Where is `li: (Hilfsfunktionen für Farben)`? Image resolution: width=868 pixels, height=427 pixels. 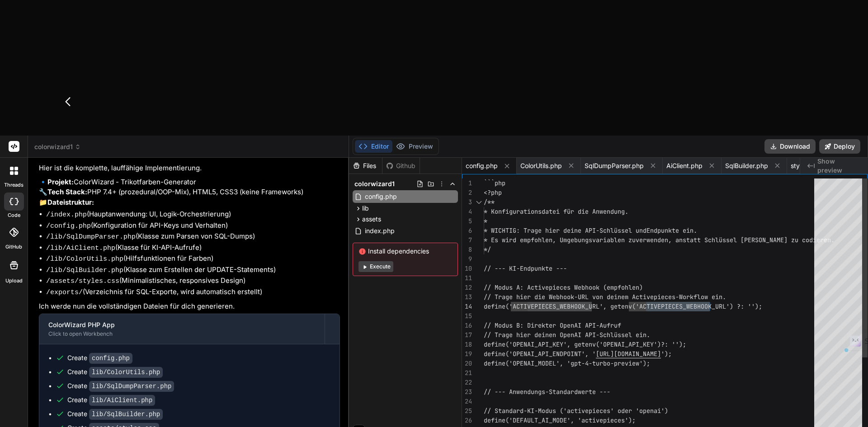 li: (Hilfsfunktionen für Farben) is located at coordinates (193, 259).